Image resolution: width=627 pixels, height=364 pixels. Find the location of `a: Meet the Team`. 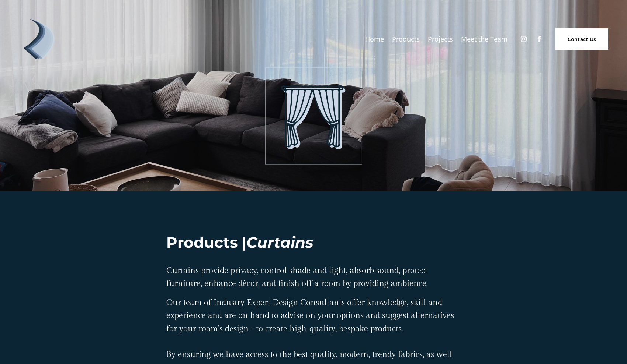

a: Meet the Team is located at coordinates (484, 39).